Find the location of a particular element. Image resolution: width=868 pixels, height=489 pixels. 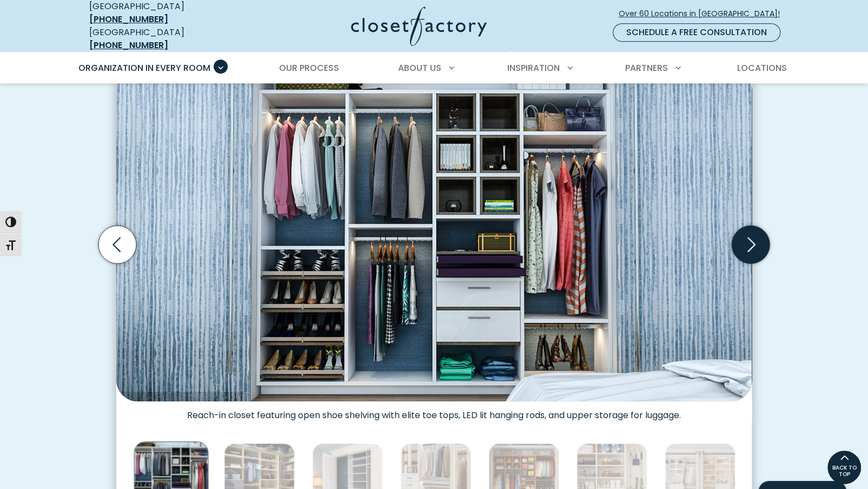

button: Previous slide is located at coordinates (117, 244).